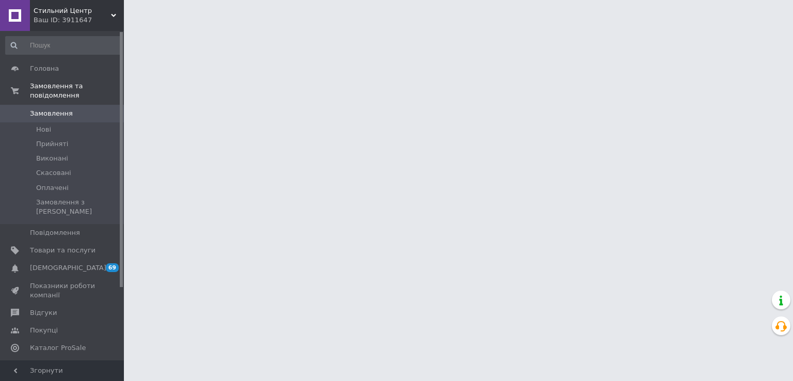 The height and width of the screenshot is (381, 793). Describe the element at coordinates (112, 267) in the screenshot. I see `span: 69` at that location.